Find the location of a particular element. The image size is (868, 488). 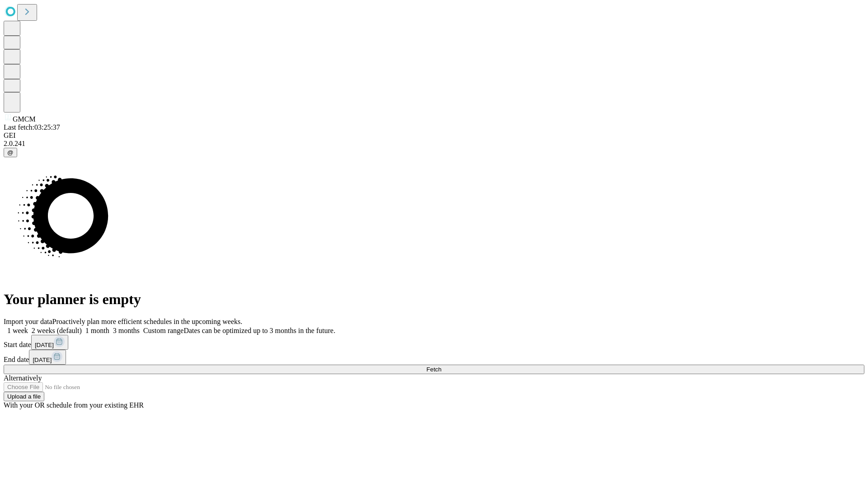

h1: Your planner is empty is located at coordinates (434, 299).